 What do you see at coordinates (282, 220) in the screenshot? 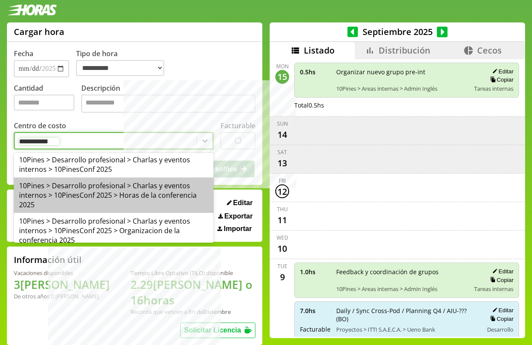
I see `div: 11` at bounding box center [282, 220].